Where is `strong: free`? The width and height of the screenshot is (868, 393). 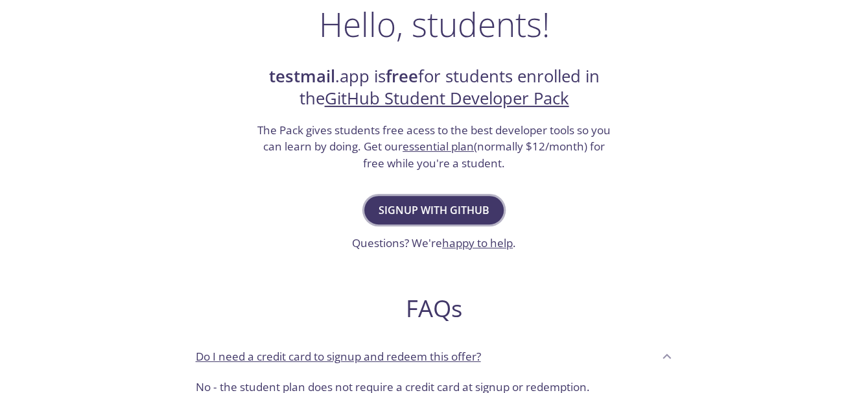 strong: free is located at coordinates (402, 76).